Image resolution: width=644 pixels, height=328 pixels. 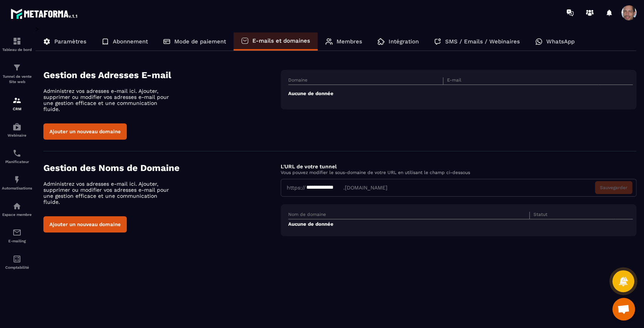 What do you see at coordinates (365, 81) in the screenshot?
I see `th: Domaine` at bounding box center [365, 81].